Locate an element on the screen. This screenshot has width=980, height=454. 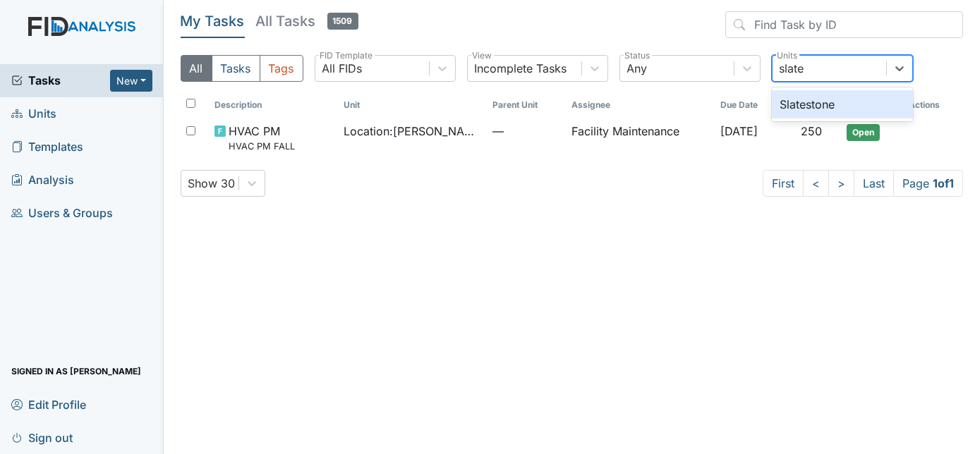
span: Users & Groups is located at coordinates (62, 213).